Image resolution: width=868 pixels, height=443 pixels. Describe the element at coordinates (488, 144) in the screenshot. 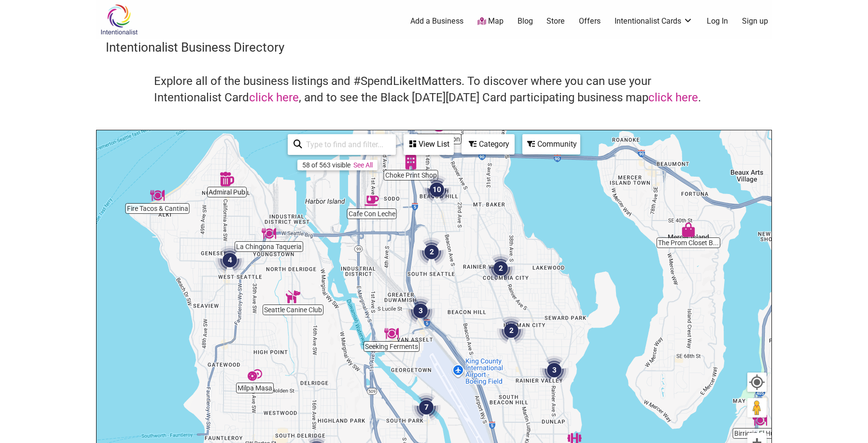

I see `div: Filter by category` at that location.